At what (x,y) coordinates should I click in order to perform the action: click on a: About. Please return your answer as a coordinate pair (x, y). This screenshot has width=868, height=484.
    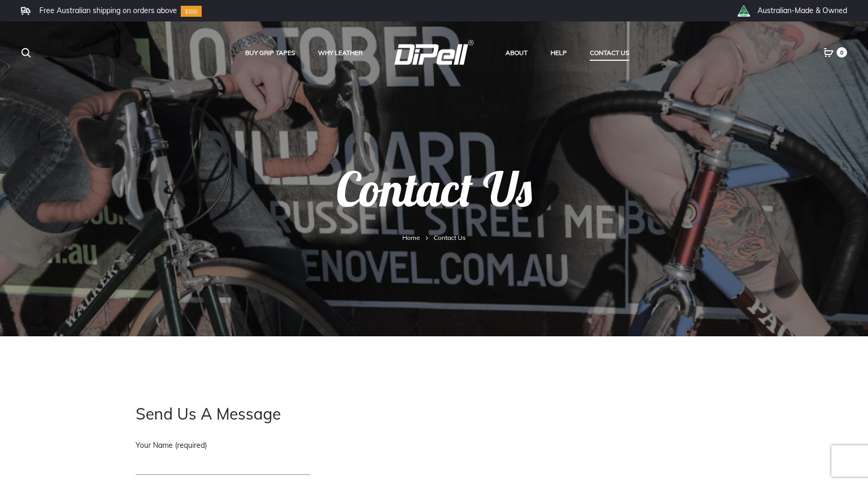
    Looking at the image, I should click on (517, 53).